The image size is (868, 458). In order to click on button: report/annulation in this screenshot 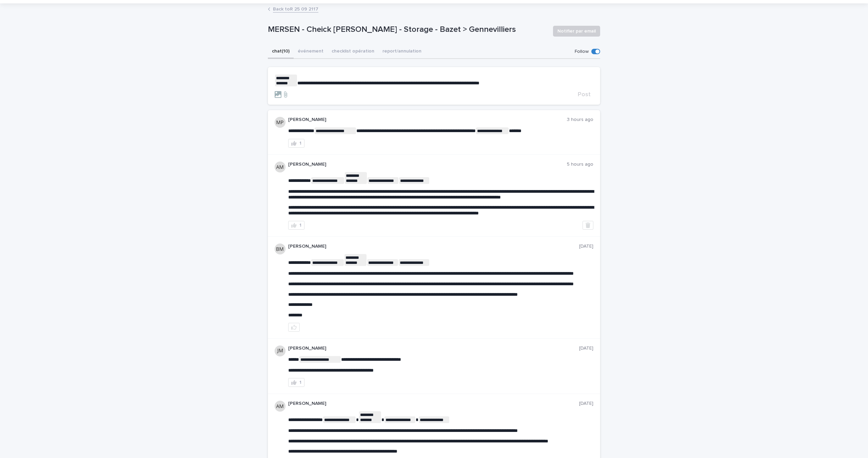, I will do `click(402, 52)`.